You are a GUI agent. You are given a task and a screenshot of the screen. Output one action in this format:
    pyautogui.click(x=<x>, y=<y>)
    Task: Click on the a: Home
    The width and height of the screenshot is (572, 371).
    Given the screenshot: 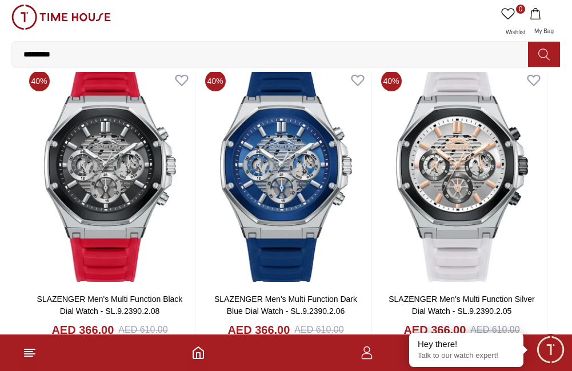 What is the action you would take?
    pyautogui.click(x=198, y=353)
    